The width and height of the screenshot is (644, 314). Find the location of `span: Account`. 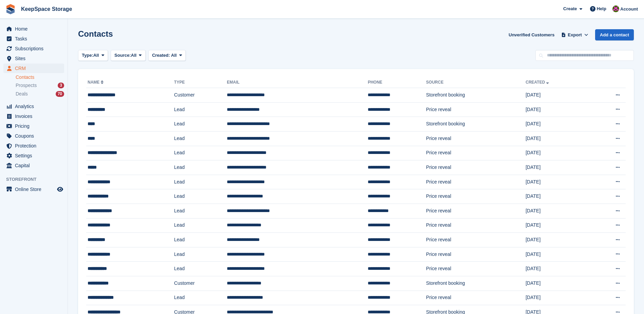

span: Account is located at coordinates (629, 9).